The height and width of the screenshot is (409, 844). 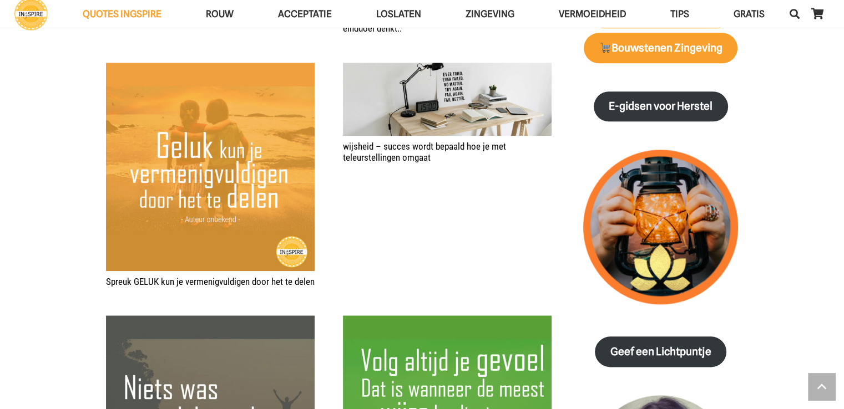 What do you see at coordinates (661, 48) in the screenshot?
I see `strong: Bouwstenen Zingeving` at bounding box center [661, 48].